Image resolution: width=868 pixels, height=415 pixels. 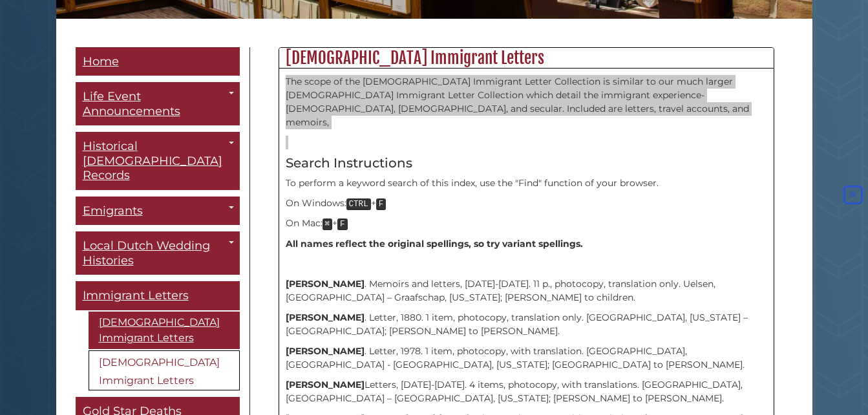 I want to click on kbd: CTRL, so click(x=359, y=204).